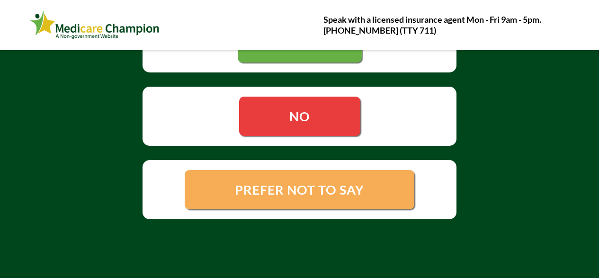  Describe the element at coordinates (432, 19) in the screenshot. I see `strong: Speak with a licensed insurance agent Mon - Fri 9am - 5pm.` at that location.